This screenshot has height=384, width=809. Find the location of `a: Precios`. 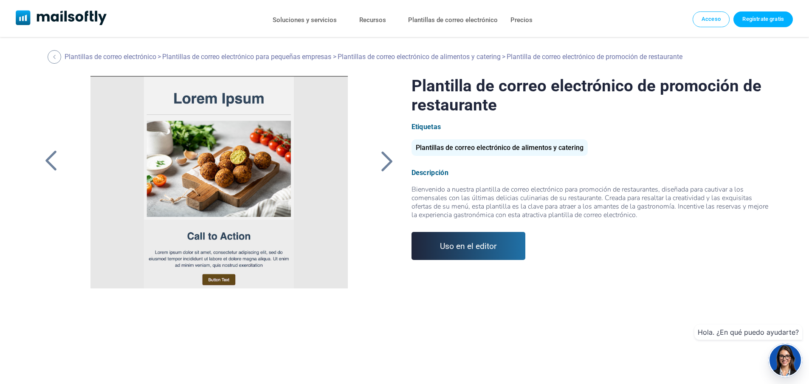

a: Precios is located at coordinates (521, 20).